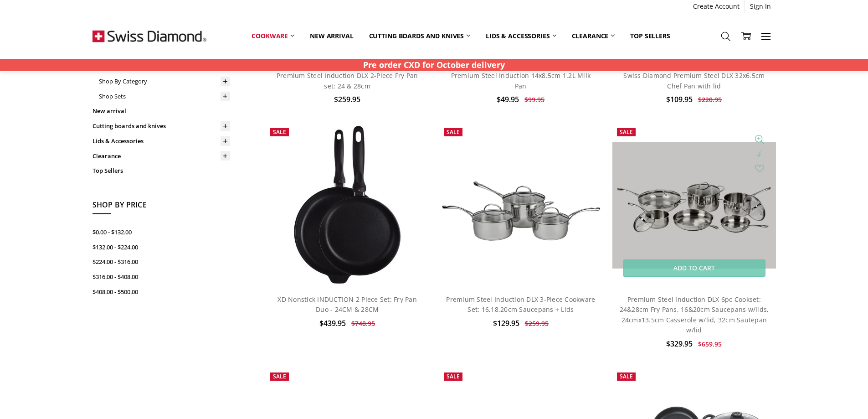 Image resolution: width=868 pixels, height=419 pixels. Describe the element at coordinates (161, 292) in the screenshot. I see `a: $408.00 - $500.00` at that location.